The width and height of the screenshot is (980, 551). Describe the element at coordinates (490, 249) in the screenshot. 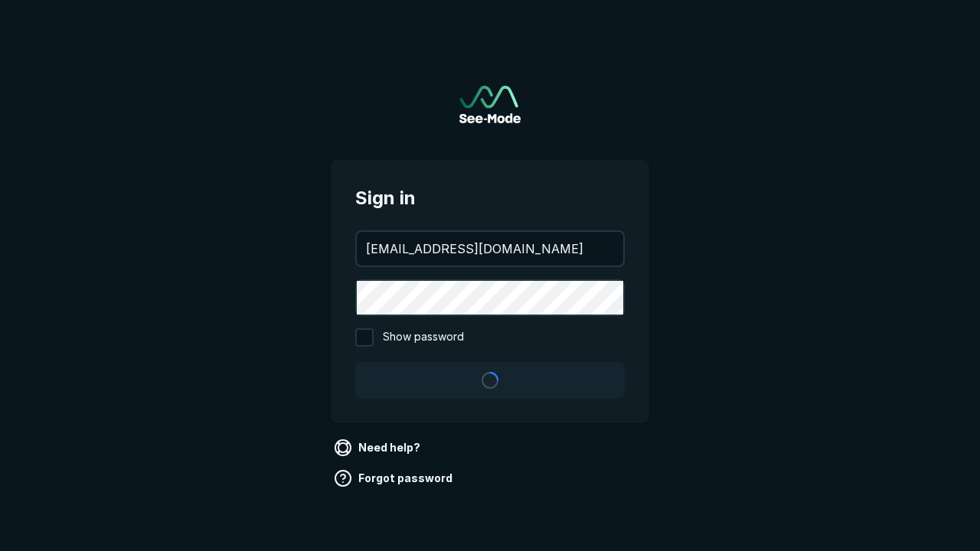

I see `input: your@email.com` at that location.